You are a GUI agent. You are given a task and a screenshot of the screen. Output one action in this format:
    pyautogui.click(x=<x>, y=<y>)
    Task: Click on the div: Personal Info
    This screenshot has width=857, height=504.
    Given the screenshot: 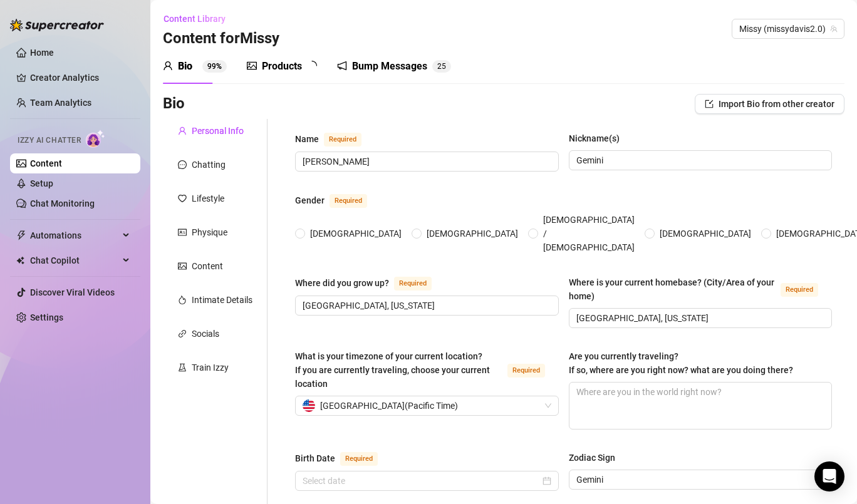 What is the action you would take?
    pyautogui.click(x=217, y=131)
    